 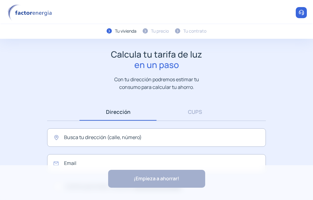 What do you see at coordinates (118, 112) in the screenshot?
I see `a: Dirección` at bounding box center [118, 112].